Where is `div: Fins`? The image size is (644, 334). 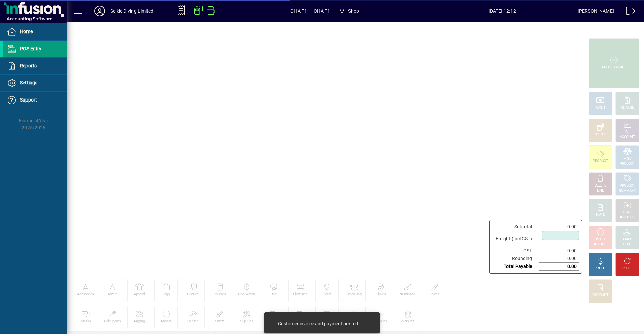 div: Fins is located at coordinates (273, 294).